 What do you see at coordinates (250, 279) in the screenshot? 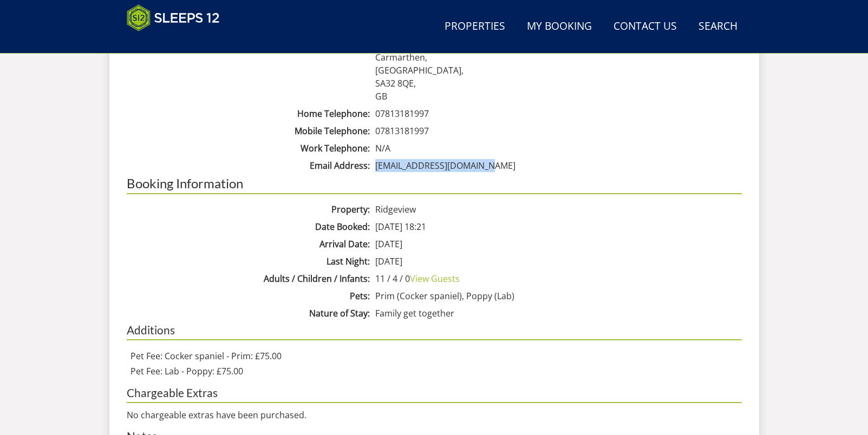
I see `dt: Adults / Children / Infants` at bounding box center [250, 279].